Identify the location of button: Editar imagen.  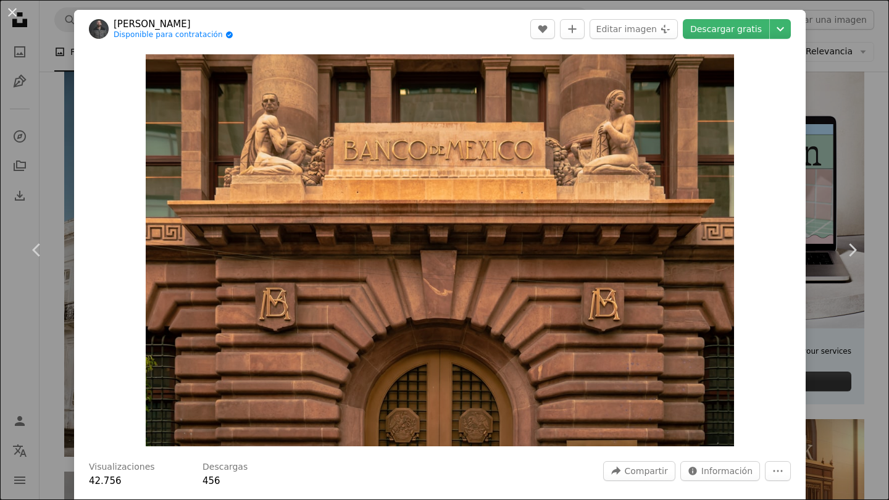
(633, 29).